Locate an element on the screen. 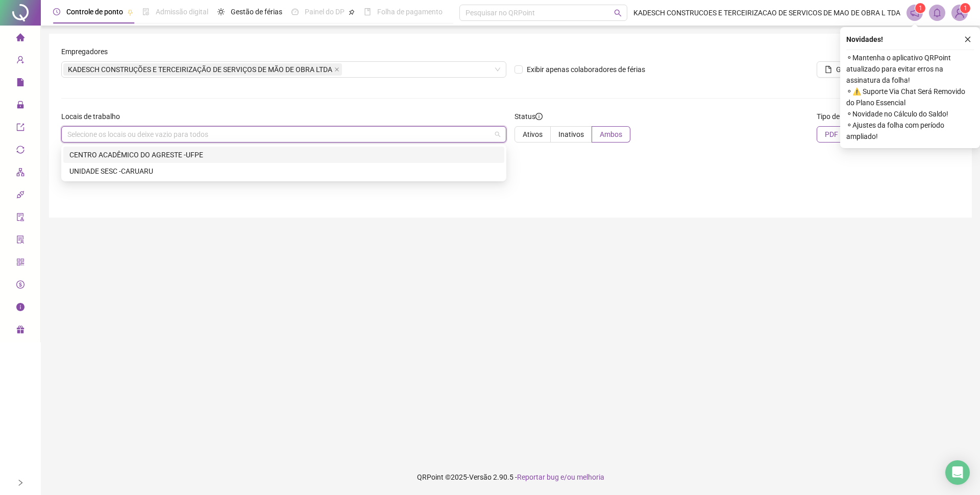  span: Ativos is located at coordinates (533, 135).